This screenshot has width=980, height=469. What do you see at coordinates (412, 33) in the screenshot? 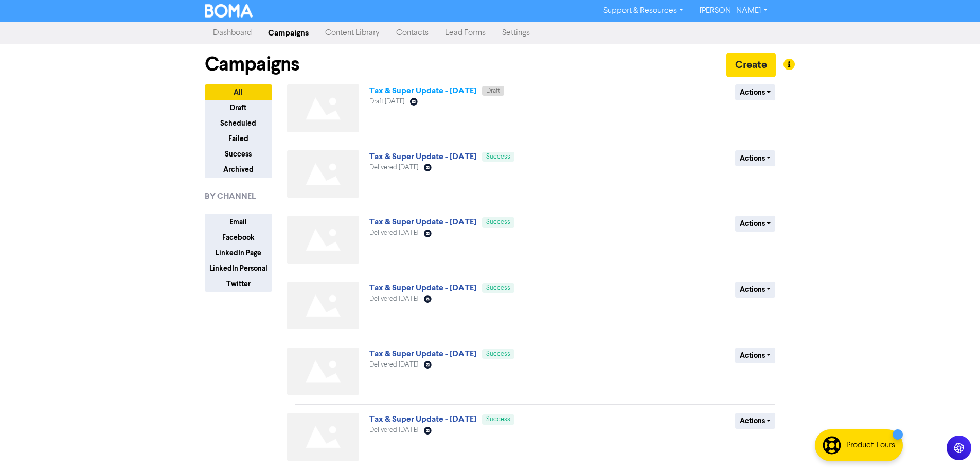
I see `a: Contacts` at bounding box center [412, 33].